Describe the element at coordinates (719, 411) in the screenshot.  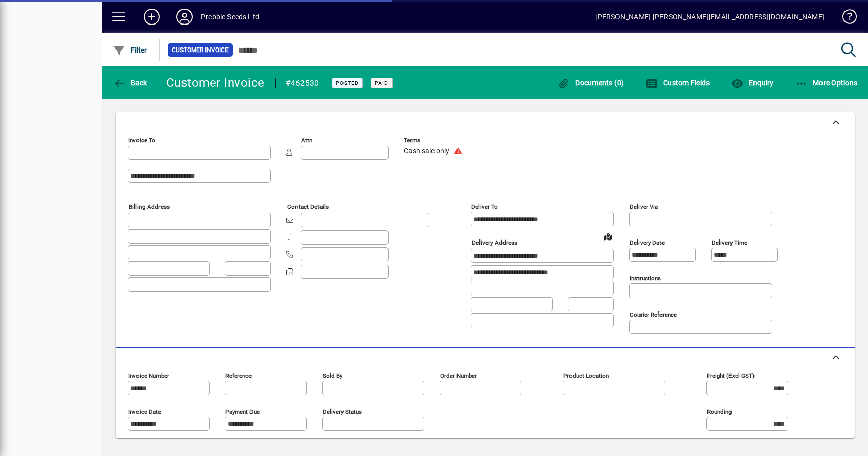
I see `mat-label: Rounding` at that location.